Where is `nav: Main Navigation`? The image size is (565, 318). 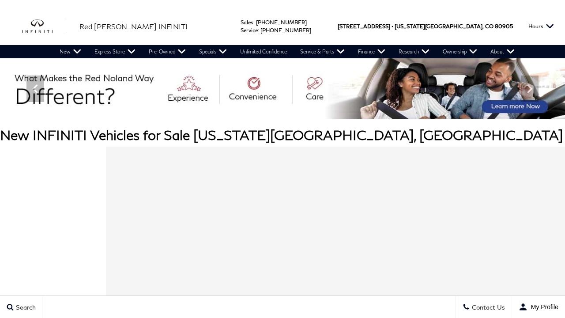 nav: Main Navigation is located at coordinates (287, 52).